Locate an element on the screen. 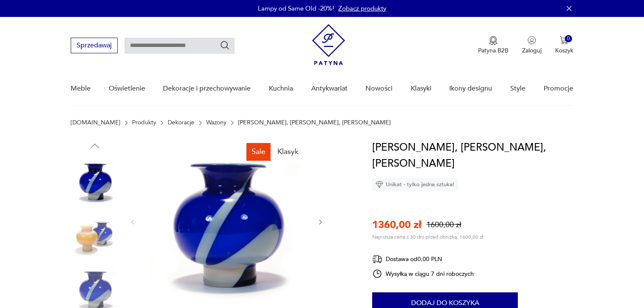 Image resolution: width=644 pixels, height=308 pixels. button: 0Koszyk is located at coordinates (564, 45).